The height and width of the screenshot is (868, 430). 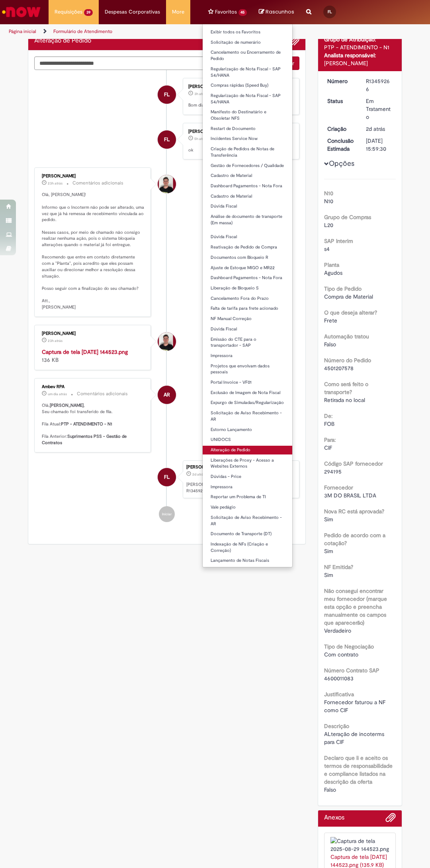 I want to click on a: Dashboard Pagamentos - Nota Fora, so click(x=247, y=278).